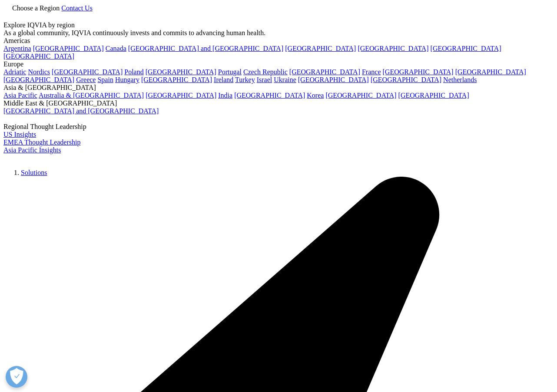 This screenshot has width=557, height=392. What do you see at coordinates (18, 48) in the screenshot?
I see `a: Argentina` at bounding box center [18, 48].